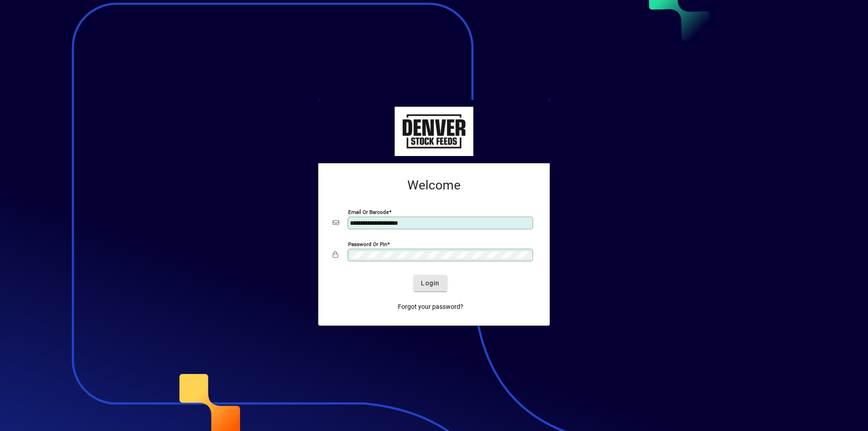 The height and width of the screenshot is (431, 868). Describe the element at coordinates (367, 244) in the screenshot. I see `mat-label: Password or Pin` at that location.